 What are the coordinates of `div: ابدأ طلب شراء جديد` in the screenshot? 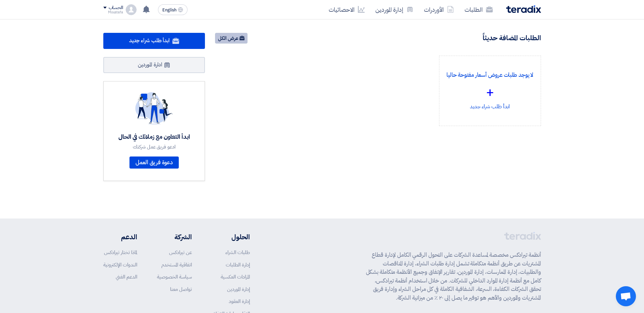 It's located at (490, 91).